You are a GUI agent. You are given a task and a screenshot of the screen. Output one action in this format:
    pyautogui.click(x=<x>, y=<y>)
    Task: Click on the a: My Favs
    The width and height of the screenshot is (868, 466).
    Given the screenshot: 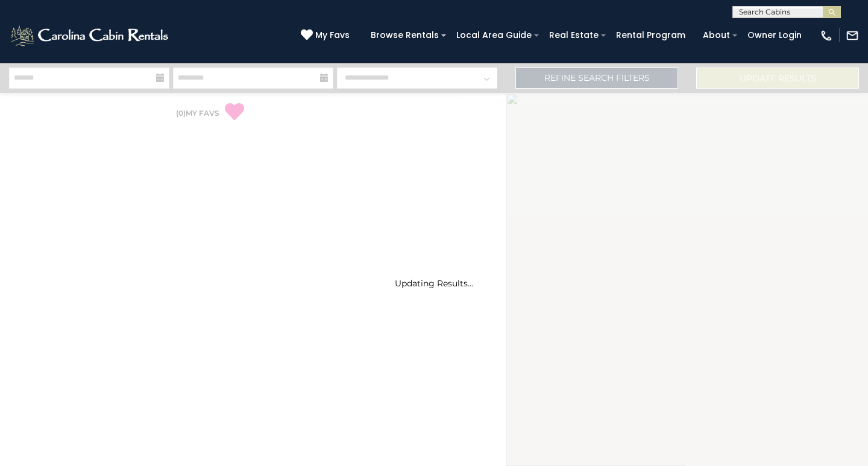 What is the action you would take?
    pyautogui.click(x=327, y=36)
    